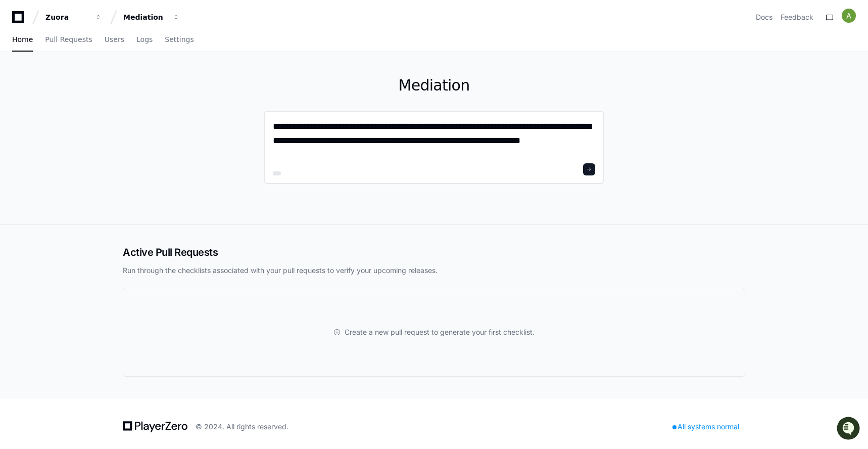 The image size is (868, 449). I want to click on a: Docs, so click(764, 17).